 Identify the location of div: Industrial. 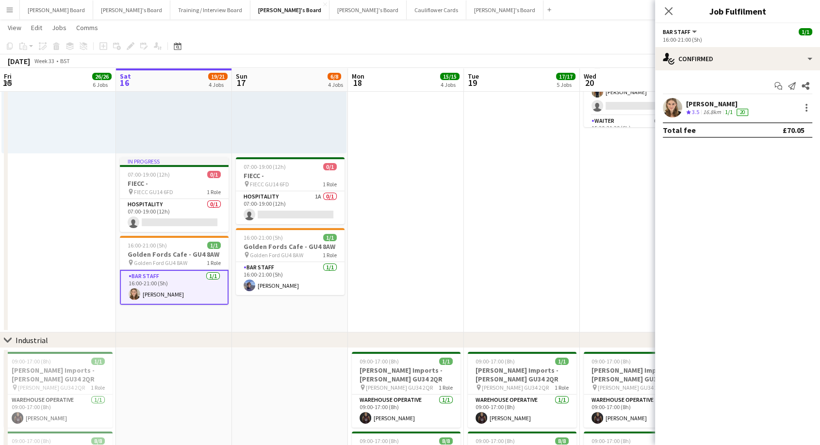
(32, 340).